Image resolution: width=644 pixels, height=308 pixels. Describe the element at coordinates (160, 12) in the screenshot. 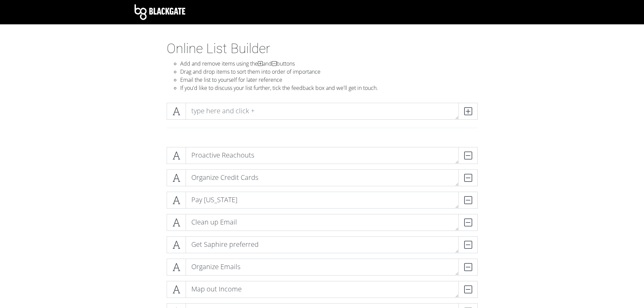

I see `img: Blackgate` at that location.